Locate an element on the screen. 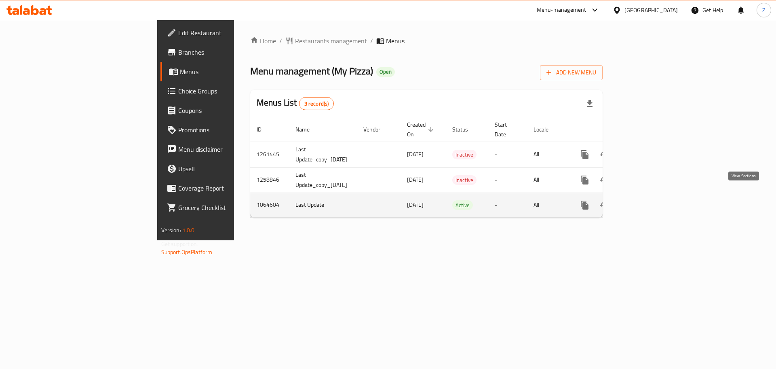 The image size is (776, 369). span: ID is located at coordinates (264, 129).